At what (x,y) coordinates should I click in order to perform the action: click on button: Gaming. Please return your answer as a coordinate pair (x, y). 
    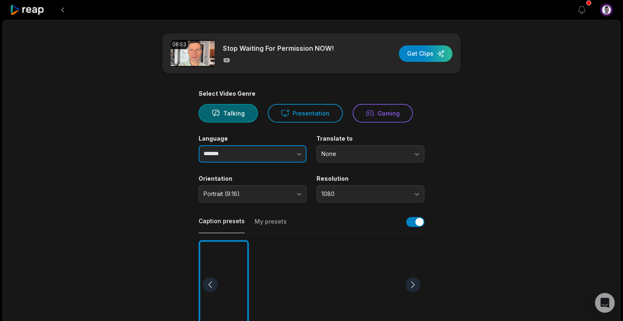
    Looking at the image, I should click on (383, 113).